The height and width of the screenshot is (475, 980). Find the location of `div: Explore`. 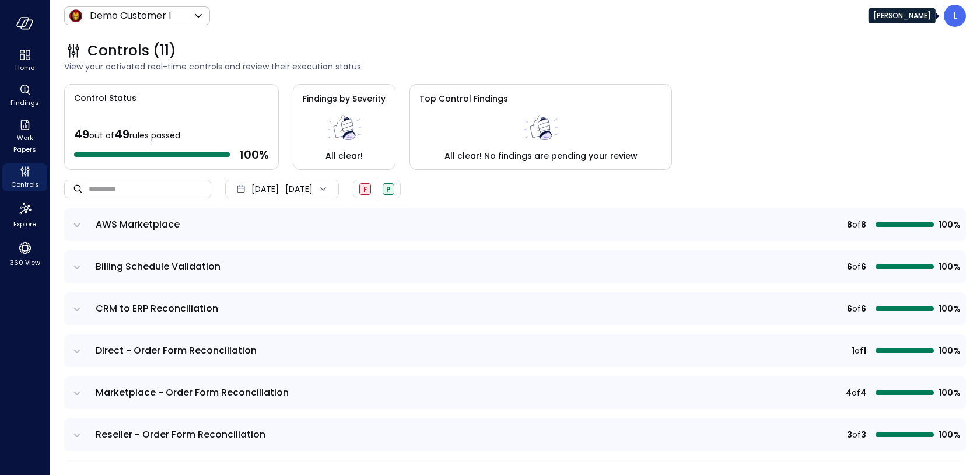

div: Explore is located at coordinates (24, 215).